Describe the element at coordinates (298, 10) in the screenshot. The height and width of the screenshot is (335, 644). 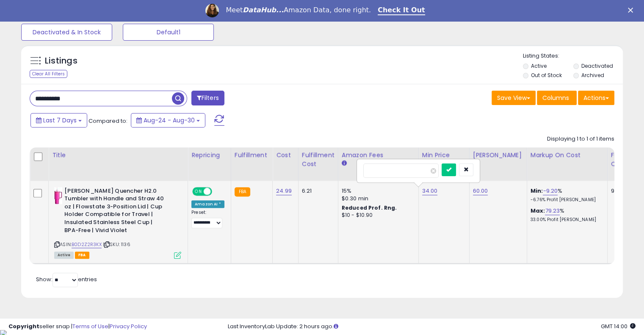
I see `div: Meet Amazon Data, done right.` at that location.